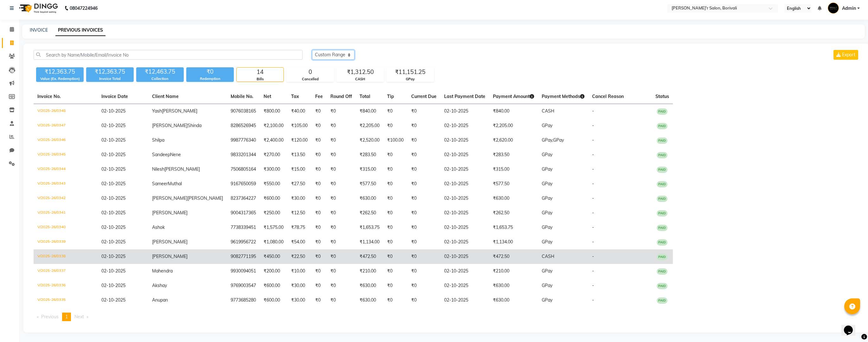 The height and width of the screenshot is (342, 868). What do you see at coordinates (370, 170) in the screenshot?
I see `td: ₹315.00` at bounding box center [370, 170].